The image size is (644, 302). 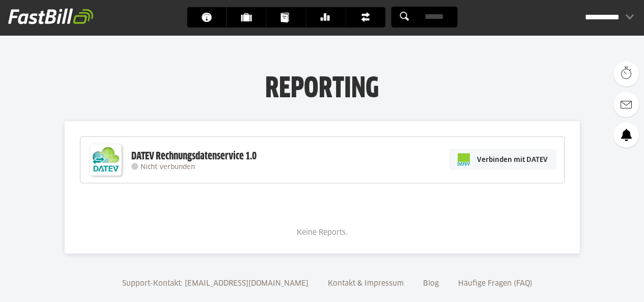 What do you see at coordinates (167, 167) in the screenshot?
I see `span: Nicht verbunden` at bounding box center [167, 167].